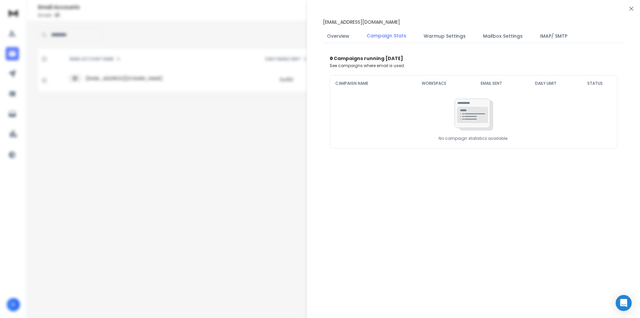  What do you see at coordinates (367, 83) in the screenshot?
I see `th: CAMPAIGN NAME` at bounding box center [367, 83].